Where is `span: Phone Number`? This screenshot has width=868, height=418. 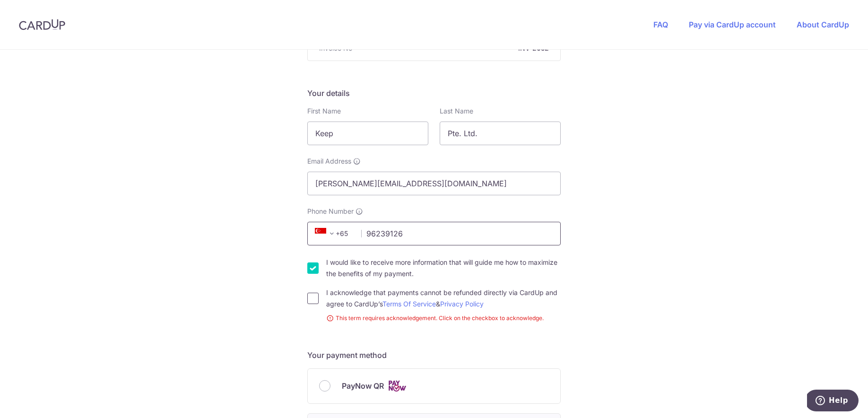
span: Phone Number is located at coordinates (330, 212).